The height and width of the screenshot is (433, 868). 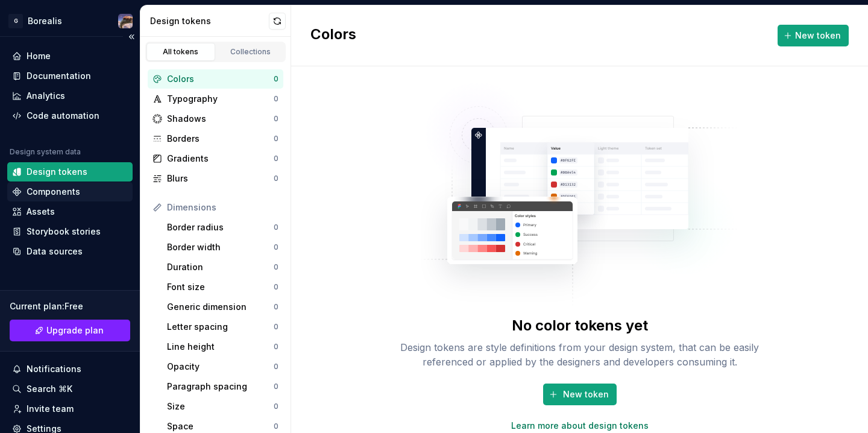 I want to click on div: Dimensions, so click(x=222, y=207).